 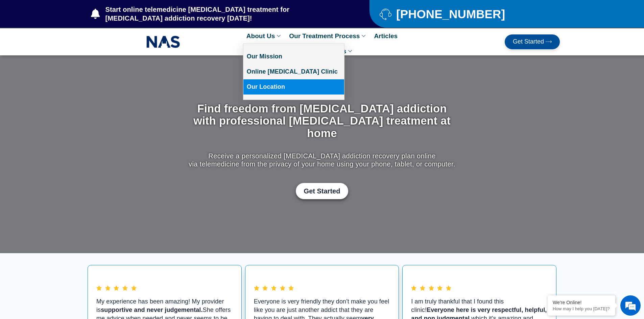 What do you see at coordinates (386, 36) in the screenshot?
I see `a: Articles` at bounding box center [386, 36].